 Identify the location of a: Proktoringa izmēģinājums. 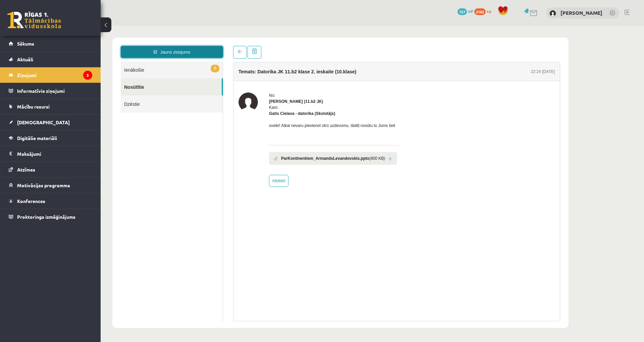
(50, 217).